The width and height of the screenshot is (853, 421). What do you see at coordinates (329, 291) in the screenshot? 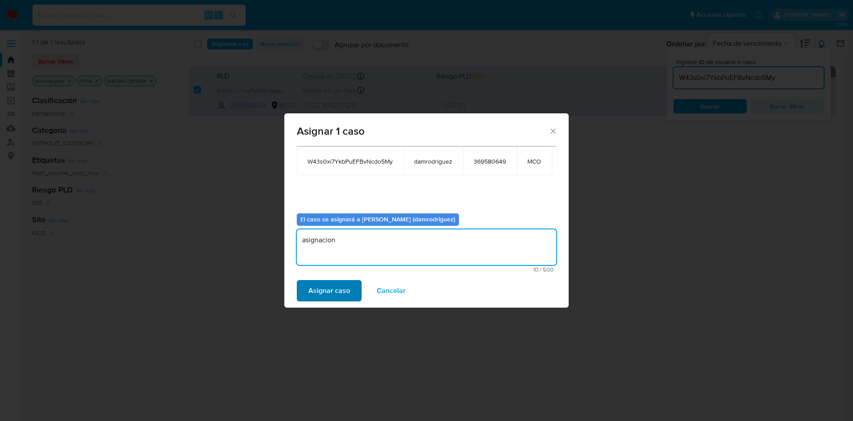
I see `span: Asignar caso` at bounding box center [329, 291].